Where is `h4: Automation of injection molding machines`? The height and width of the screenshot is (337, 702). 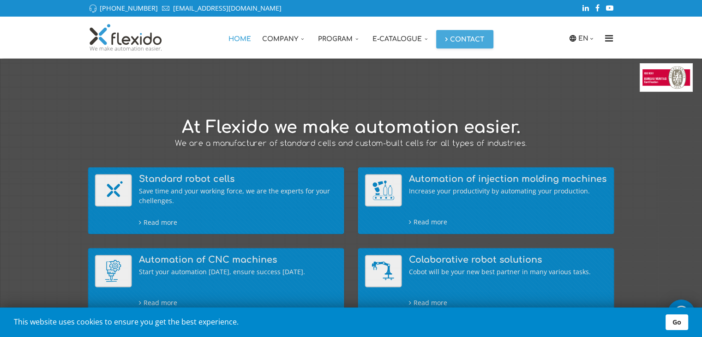 h4: Automation of injection molding machines is located at coordinates (508, 179).